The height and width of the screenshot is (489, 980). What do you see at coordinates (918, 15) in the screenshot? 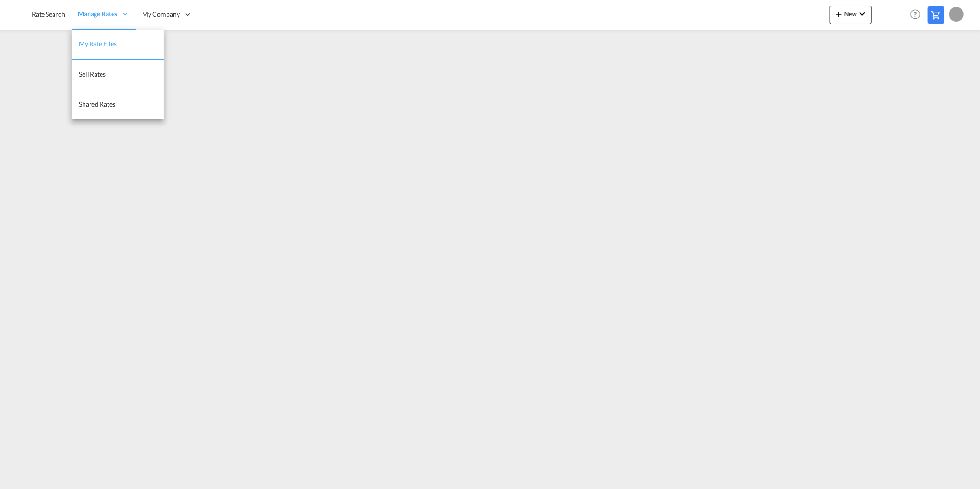
I see `div: Help` at bounding box center [918, 15].